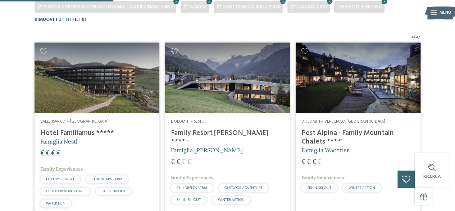 The height and width of the screenshot is (211, 455). I want to click on span: Dolomiti – Sesto, so click(188, 121).